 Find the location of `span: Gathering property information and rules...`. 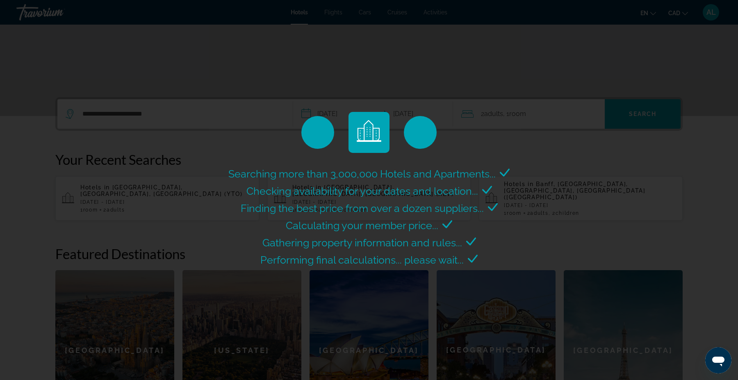

span: Gathering property information and rules... is located at coordinates (362, 243).